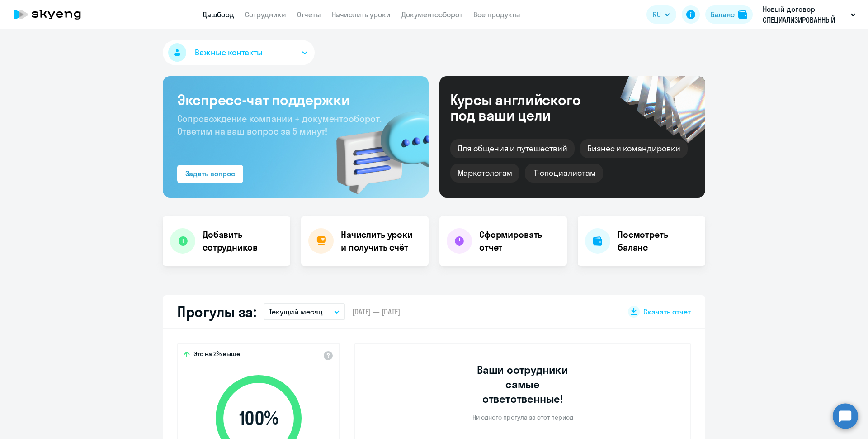 The image size is (868, 439). I want to click on button: Важные контакты, so click(239, 53).